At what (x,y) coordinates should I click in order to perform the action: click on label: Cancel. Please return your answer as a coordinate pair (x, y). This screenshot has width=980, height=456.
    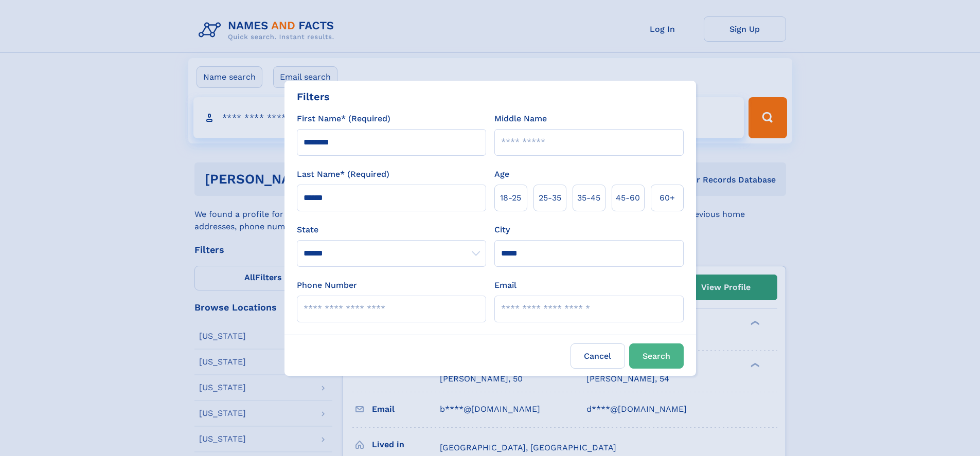
    Looking at the image, I should click on (598, 356).